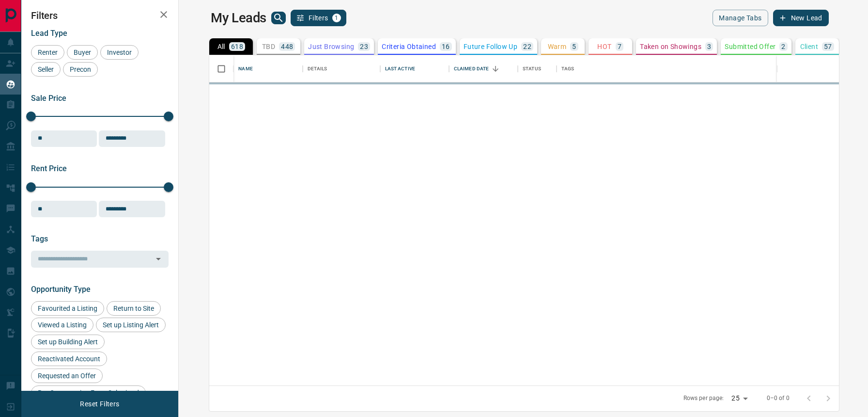  I want to click on span: Sale Price, so click(49, 98).